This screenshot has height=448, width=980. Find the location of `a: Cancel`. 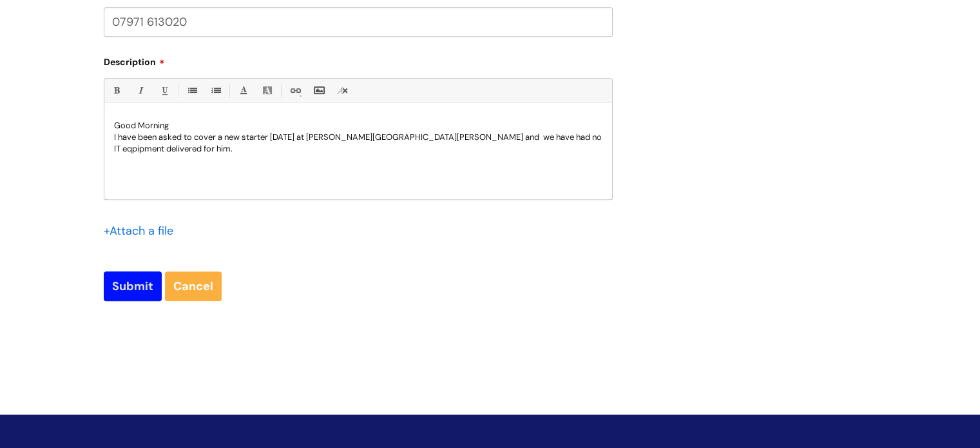

a: Cancel is located at coordinates (193, 286).